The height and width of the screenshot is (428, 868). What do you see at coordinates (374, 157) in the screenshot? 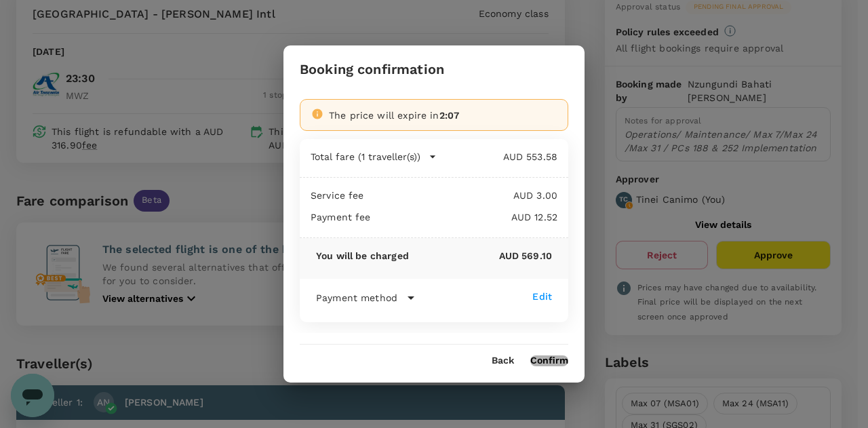
I see `button: Total fare (1 traveller(s))` at bounding box center [374, 157].